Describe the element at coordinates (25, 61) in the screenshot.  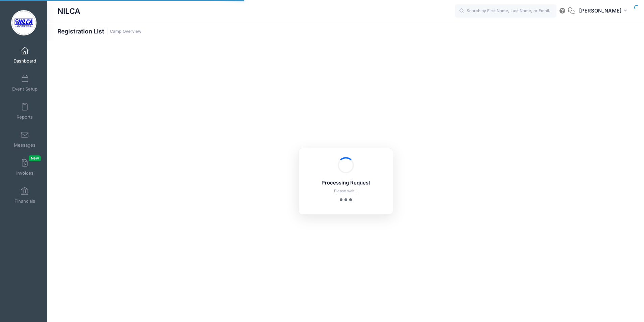
I see `span: Dashboard` at that location.